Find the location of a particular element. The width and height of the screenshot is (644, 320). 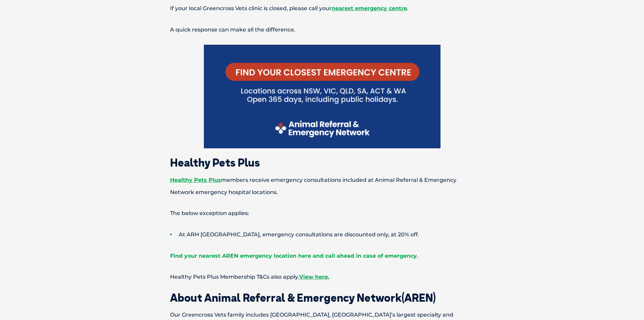

a: Healthy Pets Plus is located at coordinates (195, 180).